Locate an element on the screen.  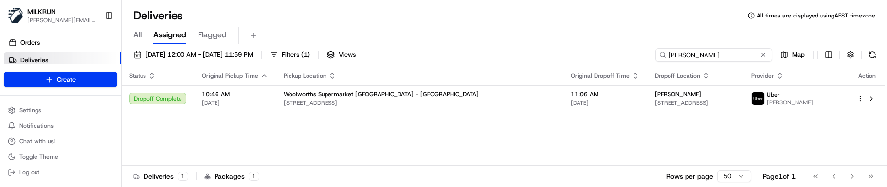
span: Views is located at coordinates (347, 55).